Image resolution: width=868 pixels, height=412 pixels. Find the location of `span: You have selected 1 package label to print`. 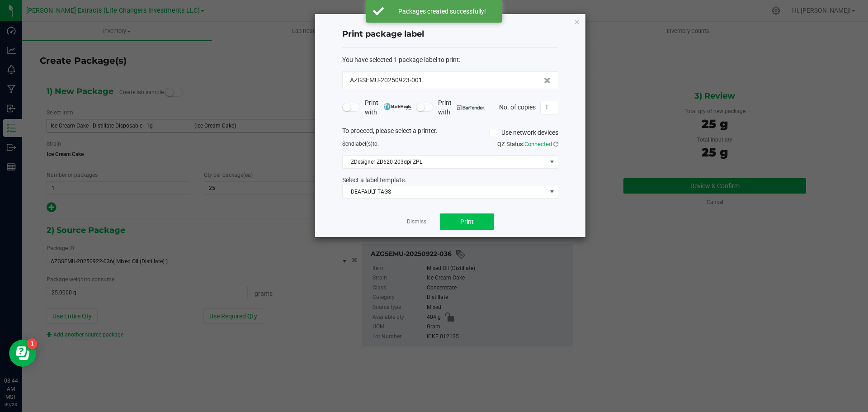

span: You have selected 1 package label to print is located at coordinates (400, 60).